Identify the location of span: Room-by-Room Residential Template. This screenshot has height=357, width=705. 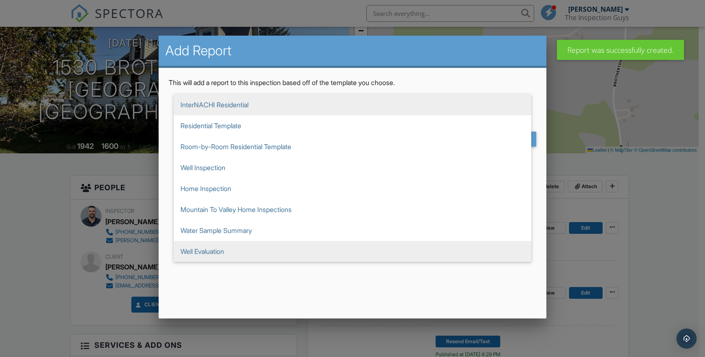
(352, 147).